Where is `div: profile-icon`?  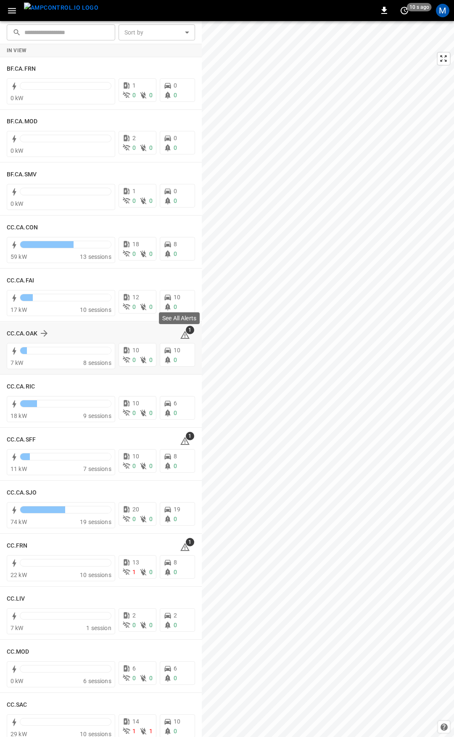 div: profile-icon is located at coordinates (443, 11).